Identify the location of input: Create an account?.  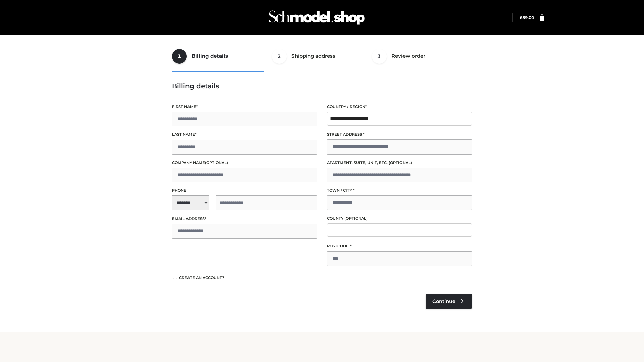
(175, 277).